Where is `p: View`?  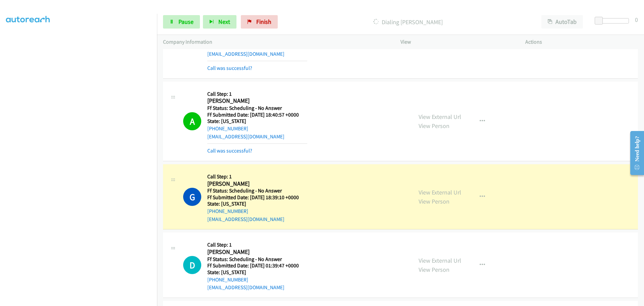 p: View is located at coordinates (457, 42).